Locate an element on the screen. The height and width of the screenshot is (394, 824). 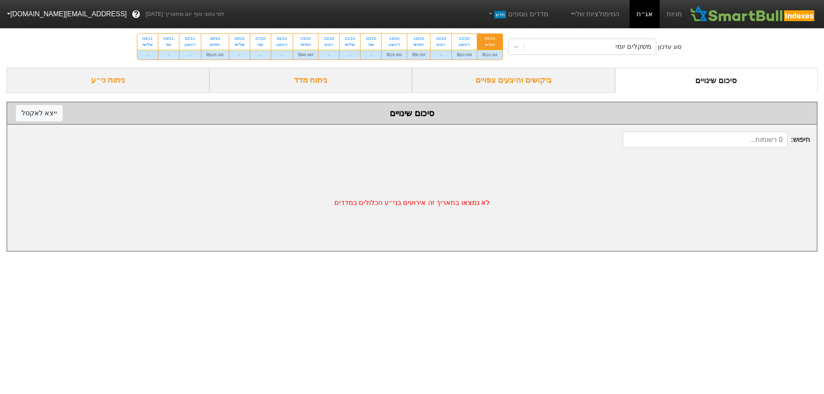
div: 26/10 is located at coordinates (282, 39).